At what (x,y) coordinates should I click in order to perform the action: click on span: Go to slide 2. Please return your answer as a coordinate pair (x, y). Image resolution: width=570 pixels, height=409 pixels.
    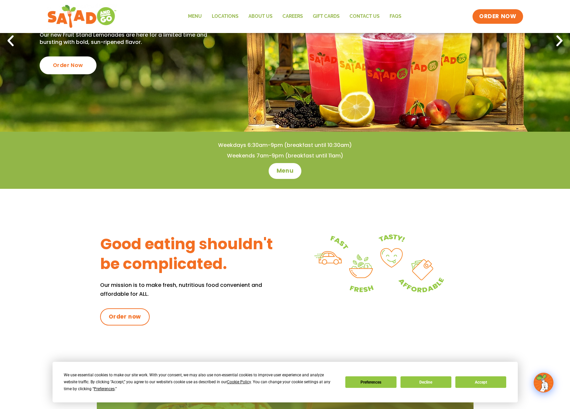
    Looking at the image, I should click on (285, 126).